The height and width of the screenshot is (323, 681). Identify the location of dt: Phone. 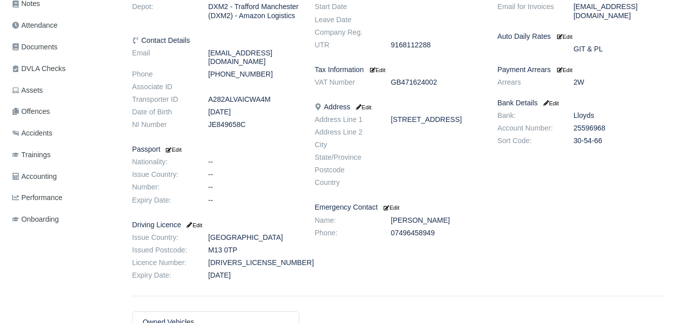
(162, 74).